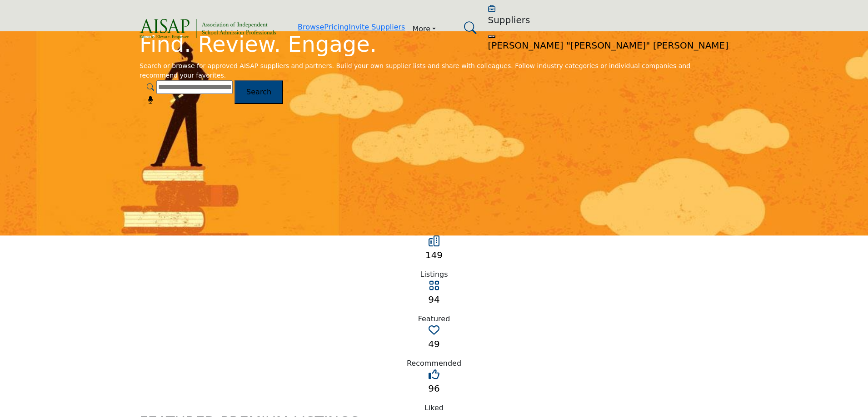 The width and height of the screenshot is (868, 417). What do you see at coordinates (311, 27) in the screenshot?
I see `a: Browse` at bounding box center [311, 27].